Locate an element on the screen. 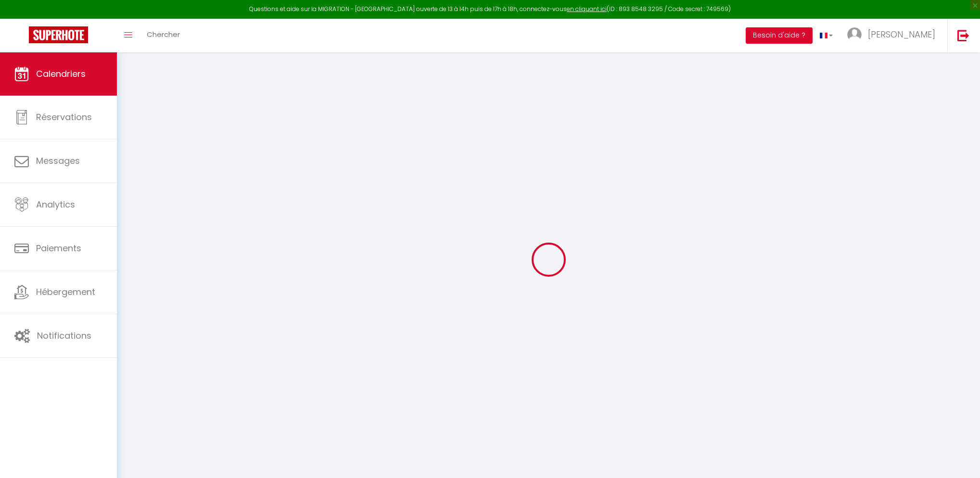  a: en cliquant ici is located at coordinates (586, 8).